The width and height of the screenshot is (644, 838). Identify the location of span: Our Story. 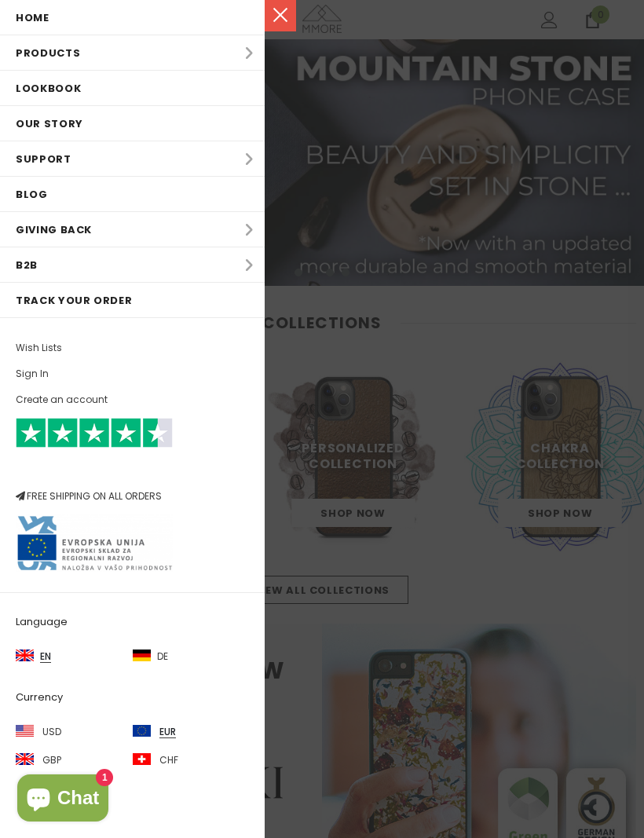
(49, 124).